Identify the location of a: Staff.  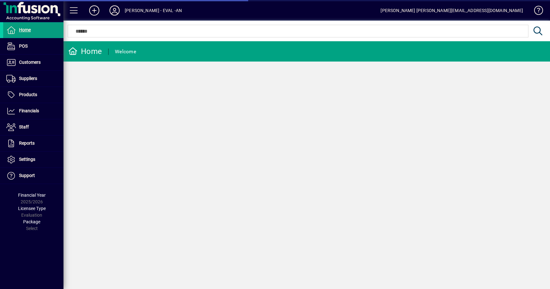
(33, 127).